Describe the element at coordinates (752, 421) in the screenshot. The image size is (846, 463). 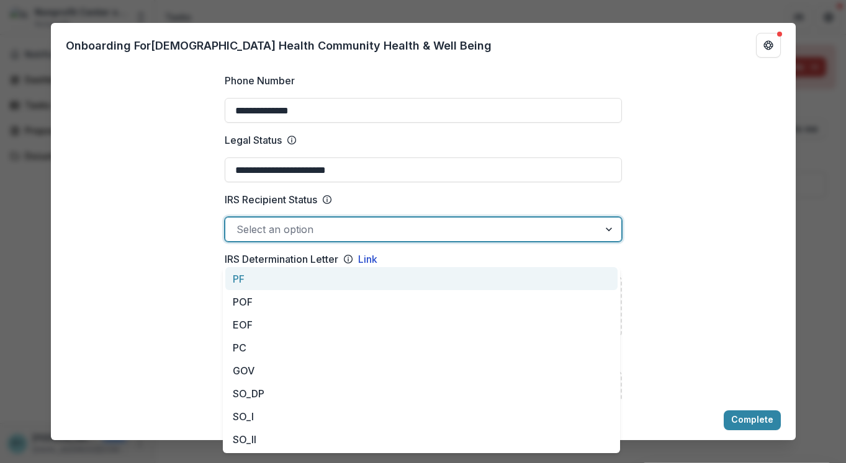
I see `button: Complete` at that location.